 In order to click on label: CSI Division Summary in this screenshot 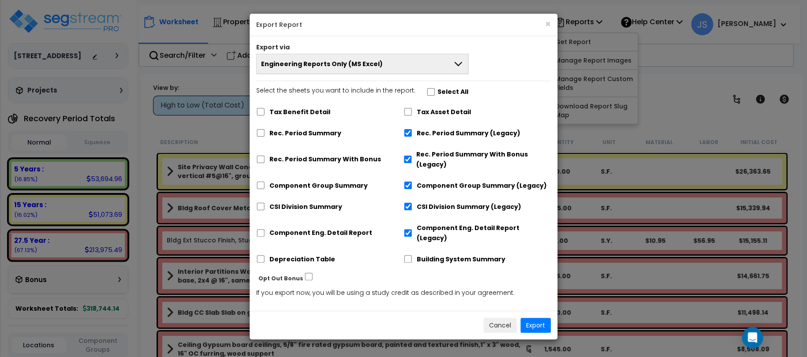, I will do `click(306, 207)`.